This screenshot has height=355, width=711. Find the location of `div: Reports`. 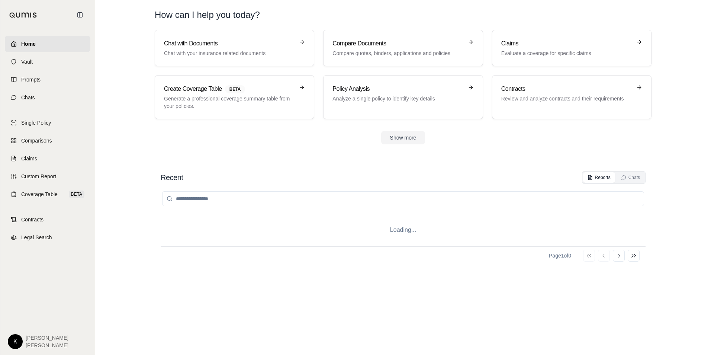

div: Reports is located at coordinates (599, 177).